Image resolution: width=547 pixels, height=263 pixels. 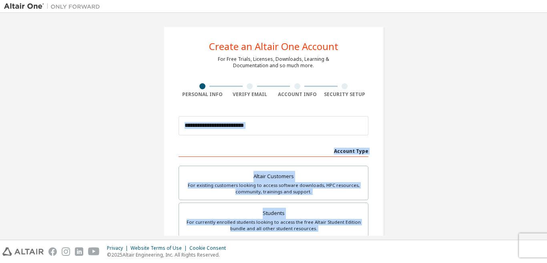 What do you see at coordinates (202, 94) in the screenshot?
I see `div: Personal Info` at bounding box center [202, 94].